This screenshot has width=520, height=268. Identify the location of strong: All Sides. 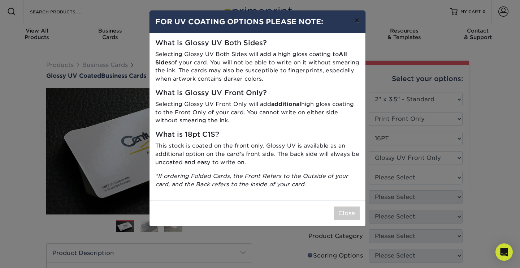
(251, 58).